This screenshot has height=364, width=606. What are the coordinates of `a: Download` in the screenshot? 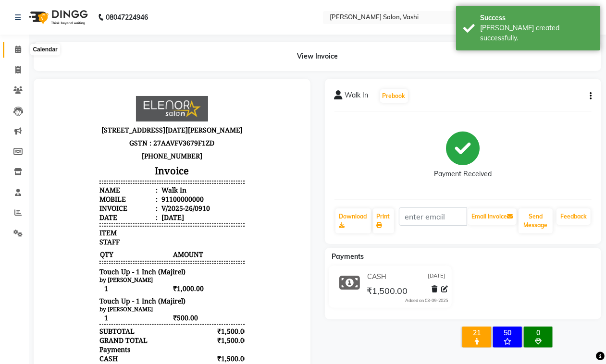 It's located at (353, 221).